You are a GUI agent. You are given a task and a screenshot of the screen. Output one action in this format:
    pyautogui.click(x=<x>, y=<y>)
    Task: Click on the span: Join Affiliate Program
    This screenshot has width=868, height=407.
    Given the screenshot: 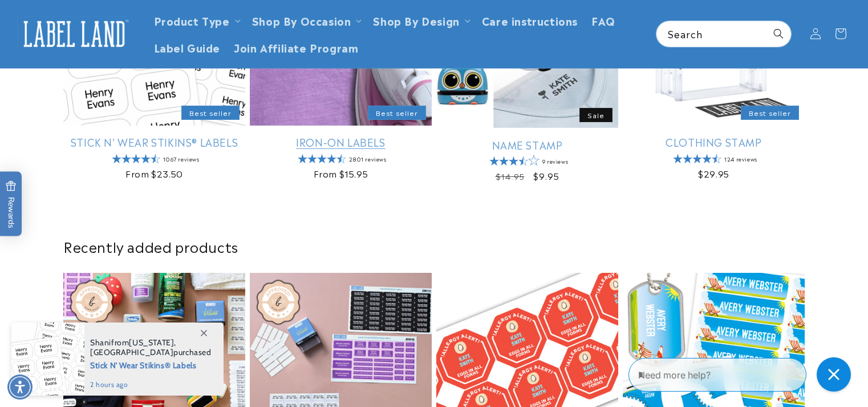 What is the action you would take?
    pyautogui.click(x=296, y=47)
    